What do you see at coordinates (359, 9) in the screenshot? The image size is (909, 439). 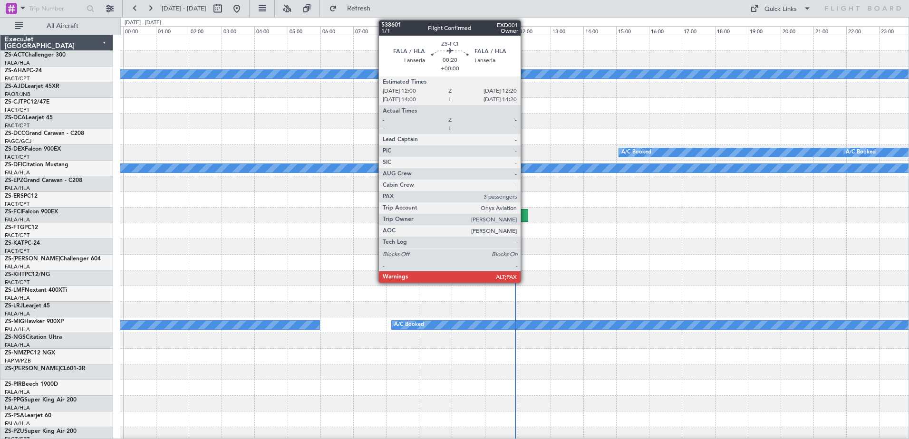 I see `span: Refresh` at bounding box center [359, 9].